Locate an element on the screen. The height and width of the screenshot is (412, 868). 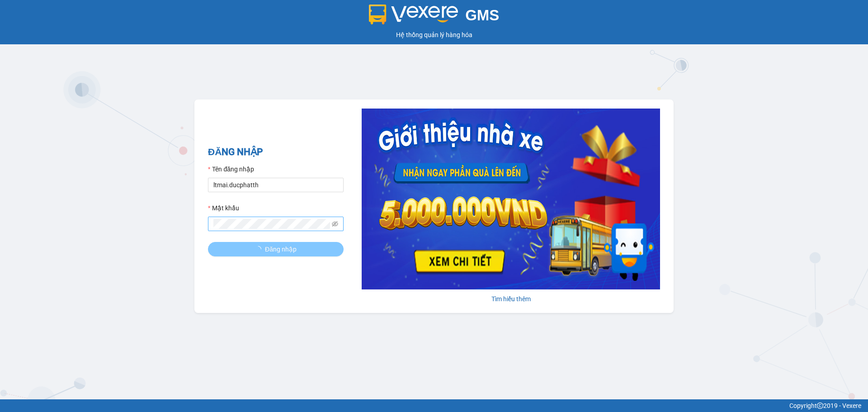
label: Mật khẩu is located at coordinates (224, 208).